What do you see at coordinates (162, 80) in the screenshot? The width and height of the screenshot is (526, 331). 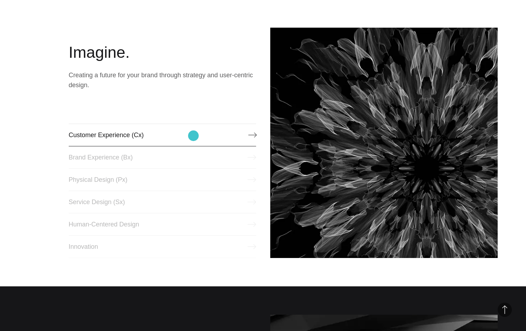 I see `p: Creating a future for your brand through strategy and user-centric design.` at bounding box center [162, 80].